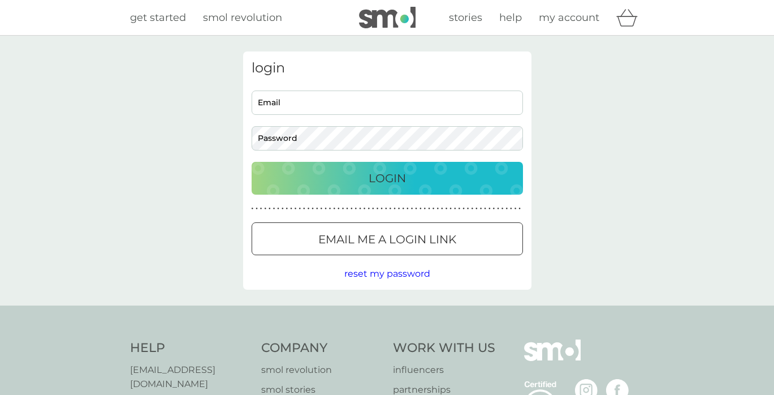 The width and height of the screenshot is (774, 395). Describe the element at coordinates (510, 18) in the screenshot. I see `a: help` at that location.